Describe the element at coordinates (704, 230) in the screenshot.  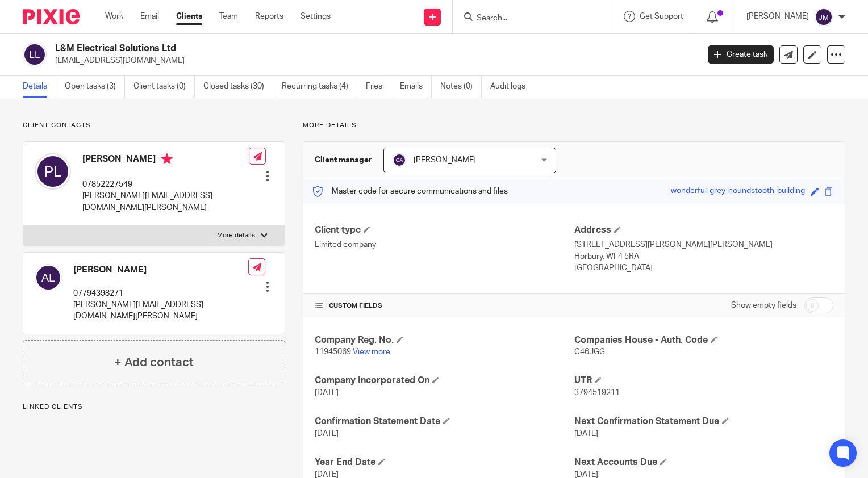
I see `h4: Address` at that location.